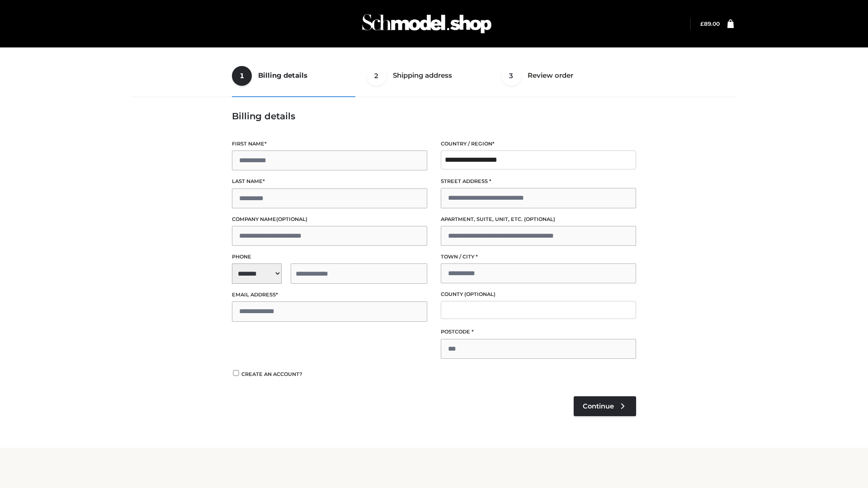 The image size is (868, 488). Describe the element at coordinates (329, 181) in the screenshot. I see `label: Last name` at that location.